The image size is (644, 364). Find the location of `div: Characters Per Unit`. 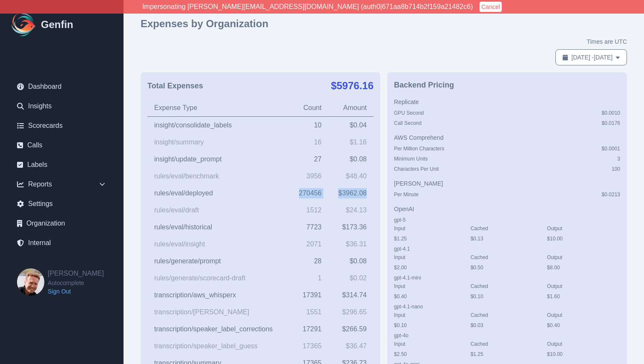

div: Characters Per Unit is located at coordinates (449, 169).